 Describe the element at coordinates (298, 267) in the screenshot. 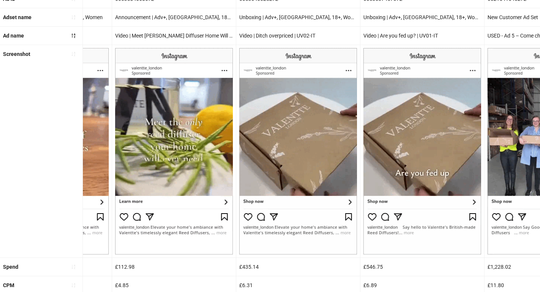

I see `div: £435.14` at that location.